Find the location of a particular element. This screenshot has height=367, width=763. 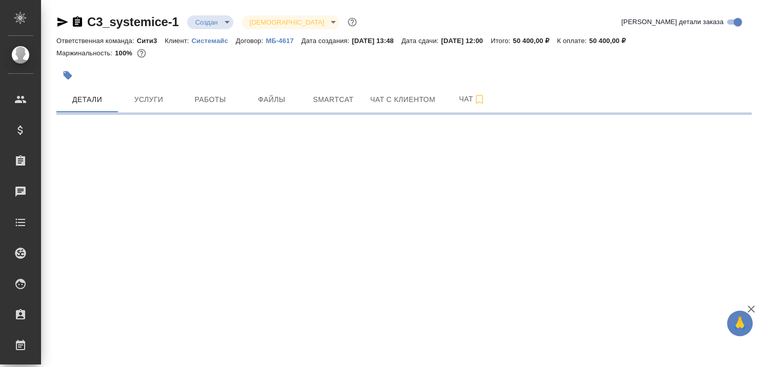

button: 0.00 RUB; is located at coordinates (142, 53).